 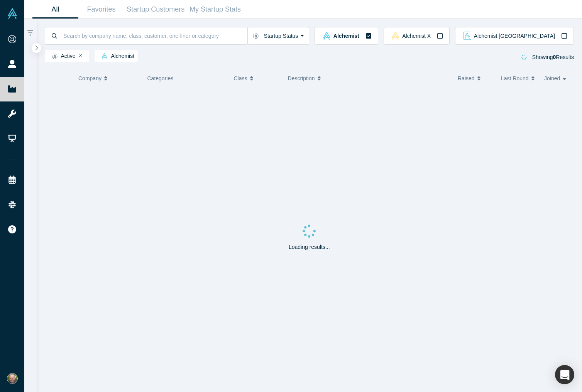 What do you see at coordinates (556, 78) in the screenshot?
I see `button: Joined` at bounding box center [556, 78].